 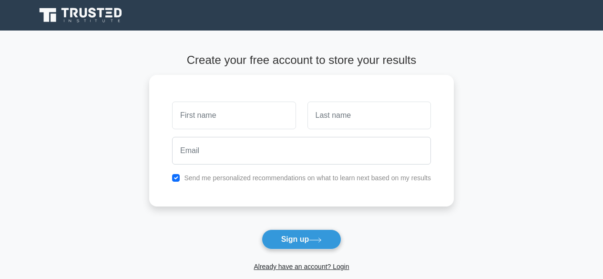 What do you see at coordinates (301, 267) in the screenshot?
I see `a: Already have an account? Login` at bounding box center [301, 267].